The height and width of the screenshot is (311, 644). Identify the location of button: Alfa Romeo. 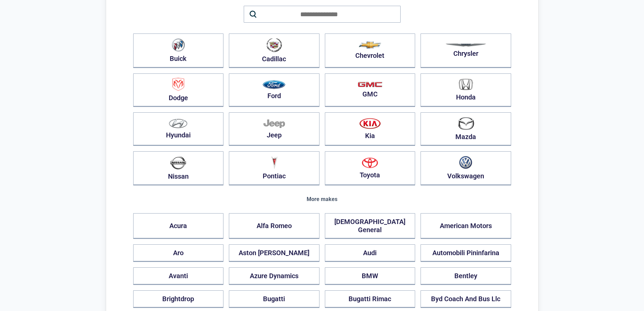
(274, 226).